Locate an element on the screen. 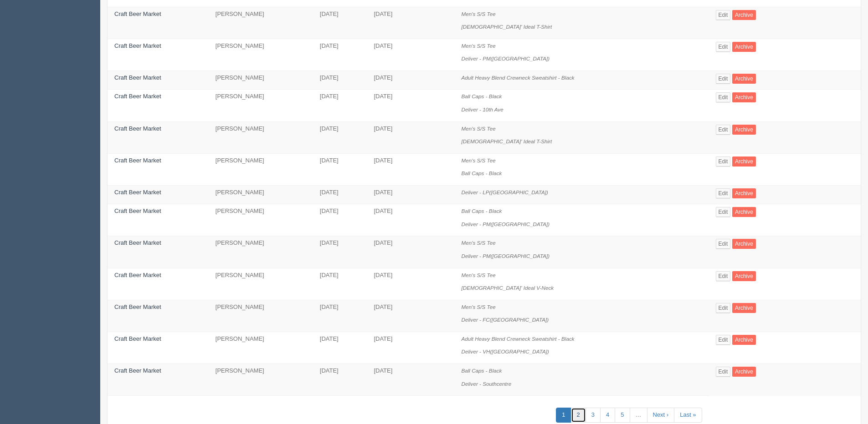 Image resolution: width=868 pixels, height=424 pixels. i: Deliver - 10th Ave is located at coordinates (482, 109).